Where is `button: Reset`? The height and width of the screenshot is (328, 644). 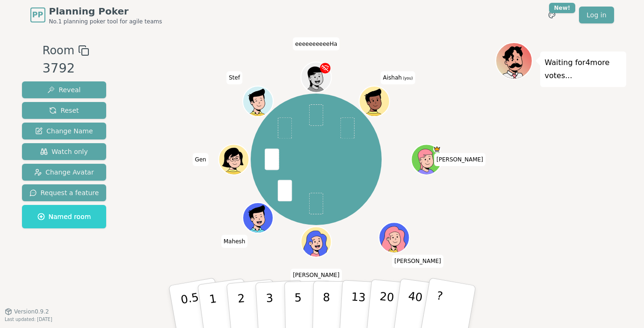
button: Reset is located at coordinates (64, 110).